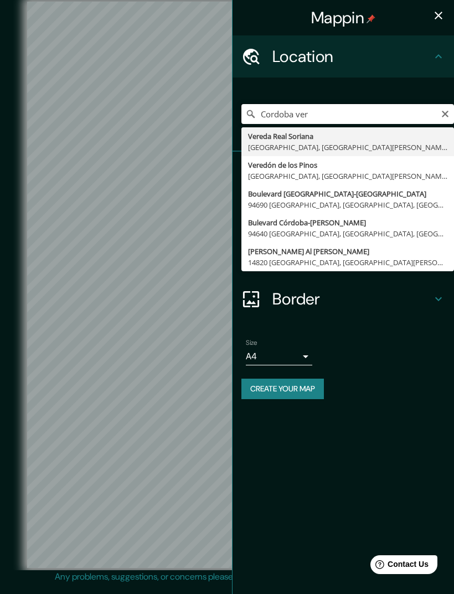 This screenshot has height=594, width=454. I want to click on input: Pick your city or area, so click(348, 114).